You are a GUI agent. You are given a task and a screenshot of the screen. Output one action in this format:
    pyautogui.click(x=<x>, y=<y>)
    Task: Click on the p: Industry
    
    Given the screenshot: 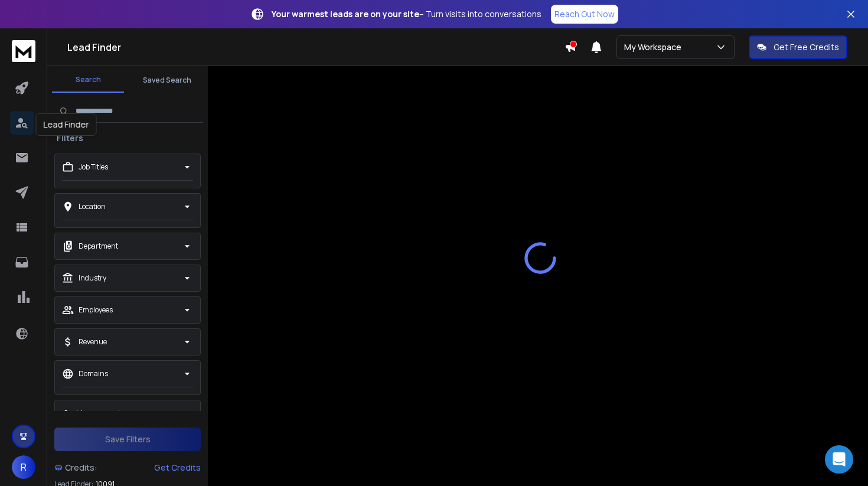 What is the action you would take?
    pyautogui.click(x=92, y=278)
    